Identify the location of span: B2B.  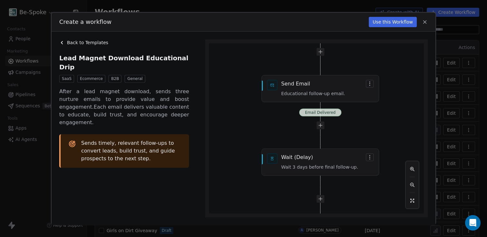
(115, 79).